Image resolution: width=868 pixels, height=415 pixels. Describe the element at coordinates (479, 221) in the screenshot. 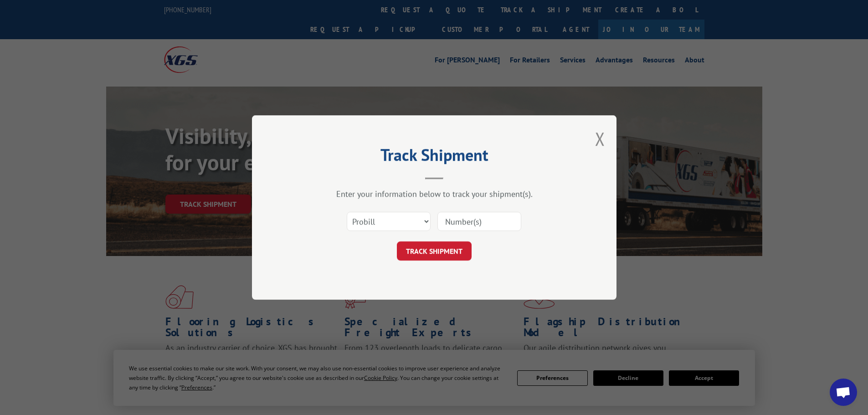

I see `input: Number(s)` at that location.